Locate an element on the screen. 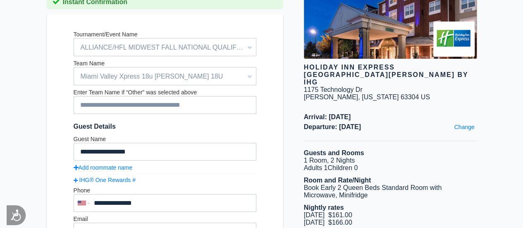  label: Enter Team Name if “Other” was selected above is located at coordinates (135, 92).